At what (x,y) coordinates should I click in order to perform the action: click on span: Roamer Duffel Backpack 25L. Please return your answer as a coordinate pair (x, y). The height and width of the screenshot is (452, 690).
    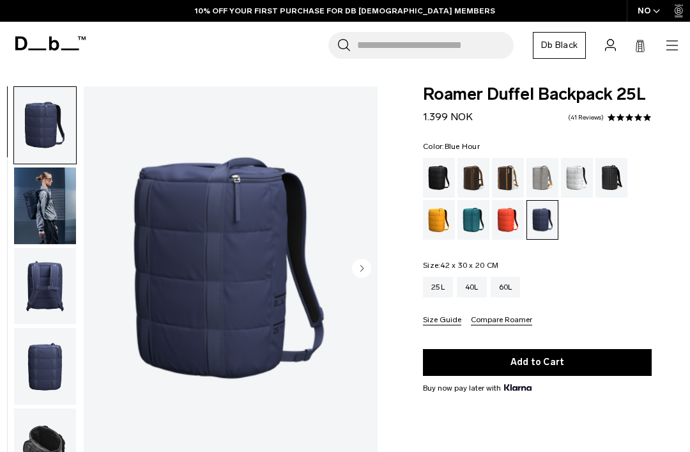
    Looking at the image, I should click on (537, 95).